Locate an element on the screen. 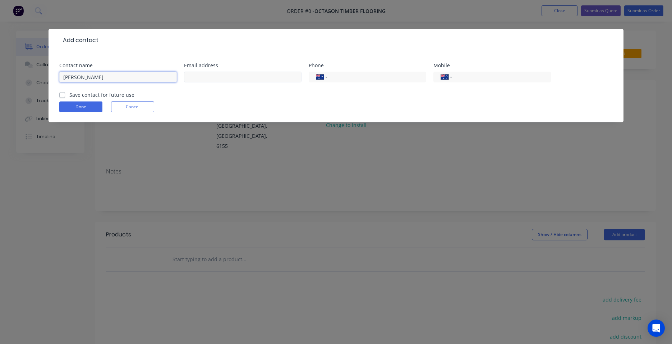  div: Phone is located at coordinates (367, 65).